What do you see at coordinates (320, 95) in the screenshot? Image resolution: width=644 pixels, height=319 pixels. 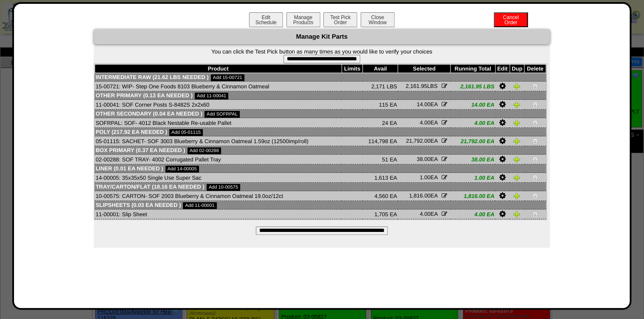 I see `td: Other Primary (0.13 EA needed )` at bounding box center [320, 95].